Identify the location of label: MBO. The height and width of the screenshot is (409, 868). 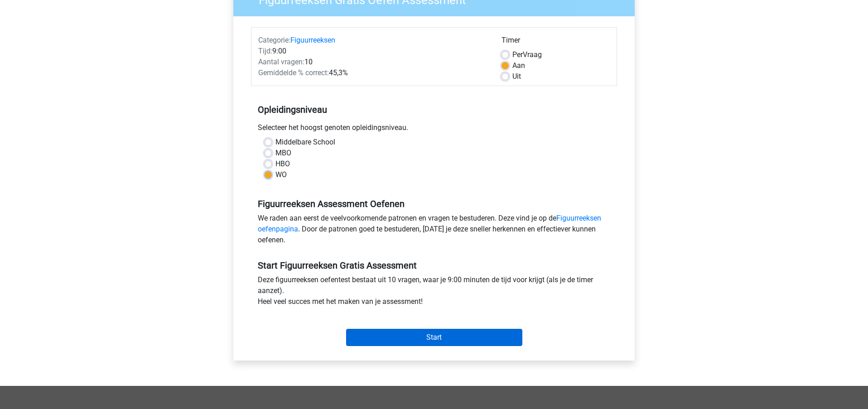
(283, 153).